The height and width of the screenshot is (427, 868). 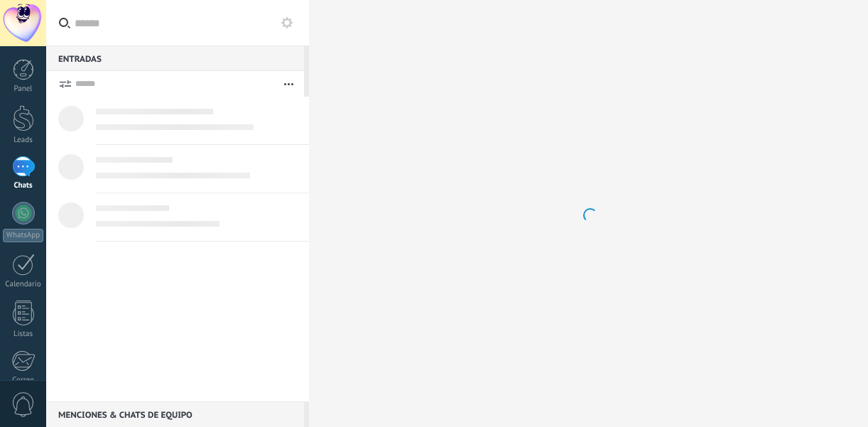 What do you see at coordinates (175, 58) in the screenshot?
I see `div: Entradas` at bounding box center [175, 58].